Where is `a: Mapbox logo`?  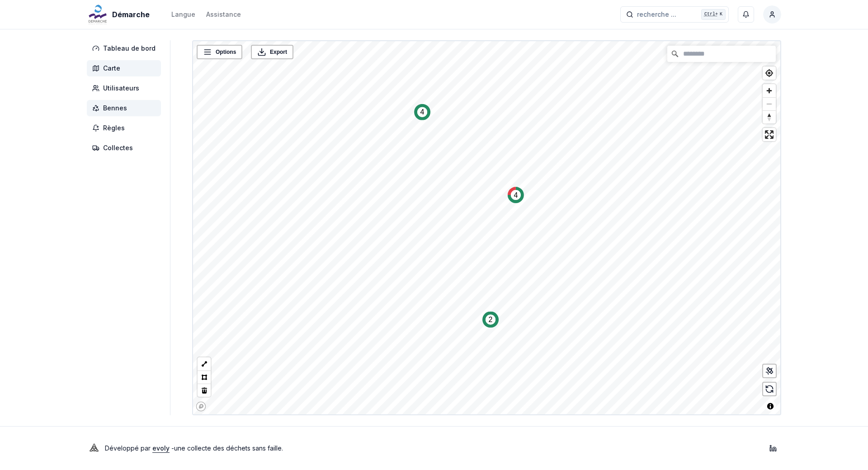 a: Mapbox logo is located at coordinates (201, 406).